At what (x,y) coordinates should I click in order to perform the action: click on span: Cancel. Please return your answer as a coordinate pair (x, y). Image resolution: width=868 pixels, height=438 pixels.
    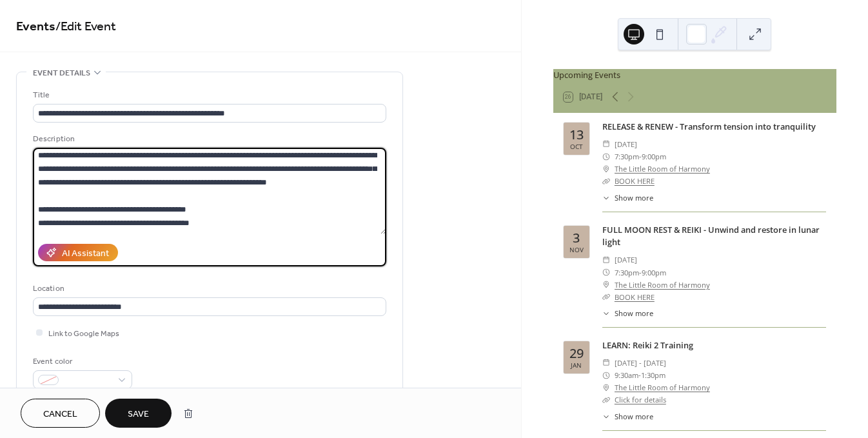
    Looking at the image, I should click on (60, 413).